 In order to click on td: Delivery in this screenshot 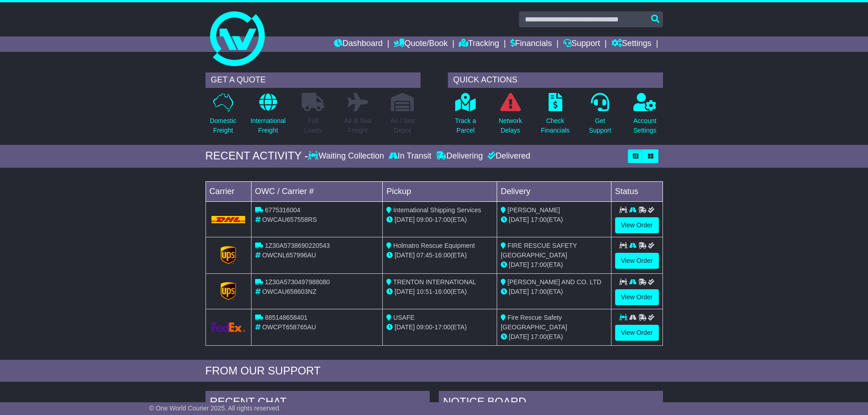, I will do `click(553, 191)`.